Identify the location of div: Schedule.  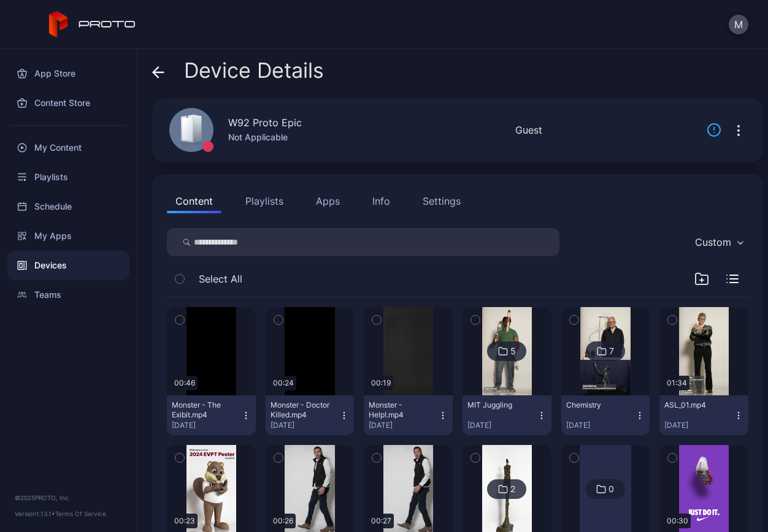
(68, 207).